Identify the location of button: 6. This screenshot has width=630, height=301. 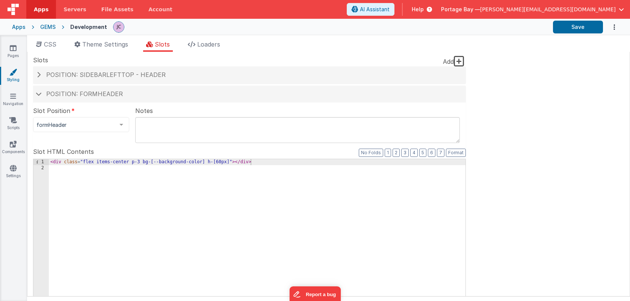
(431, 153).